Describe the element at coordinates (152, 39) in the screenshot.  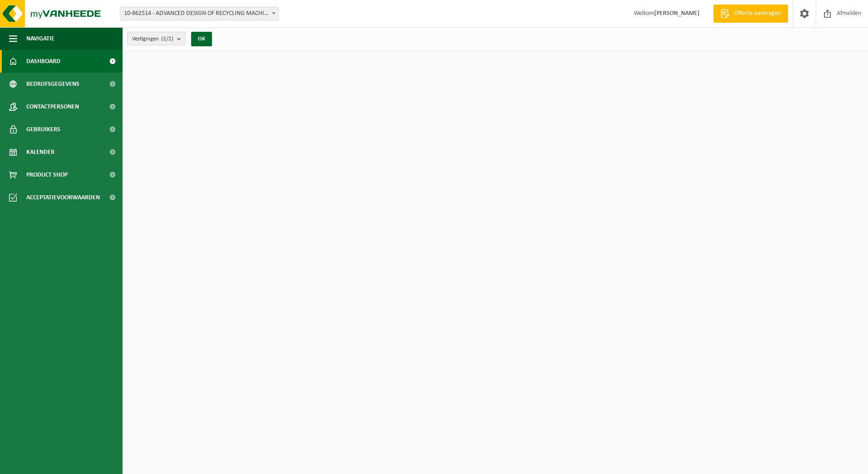
I see `span: Vestigingen` at that location.